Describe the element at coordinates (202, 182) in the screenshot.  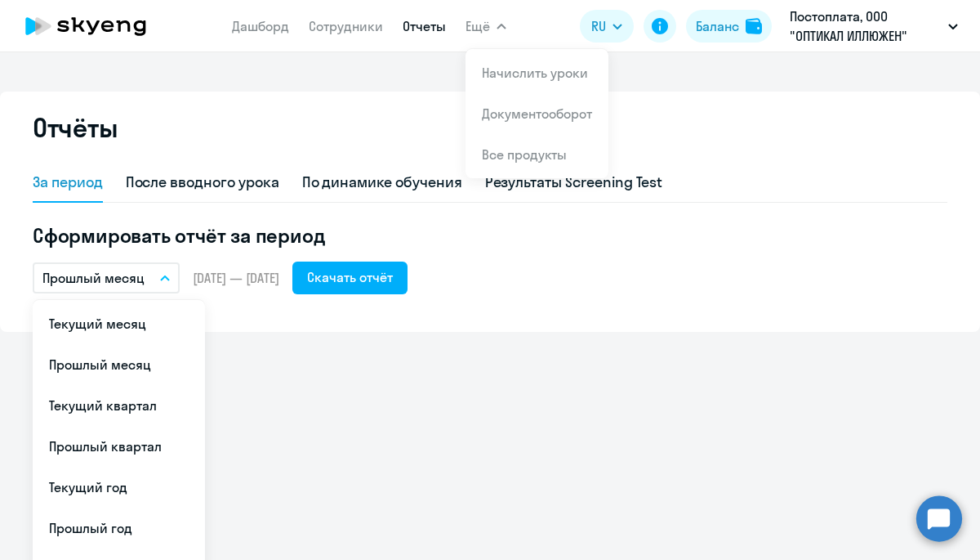
I see `div: После вводного урока` at that location.